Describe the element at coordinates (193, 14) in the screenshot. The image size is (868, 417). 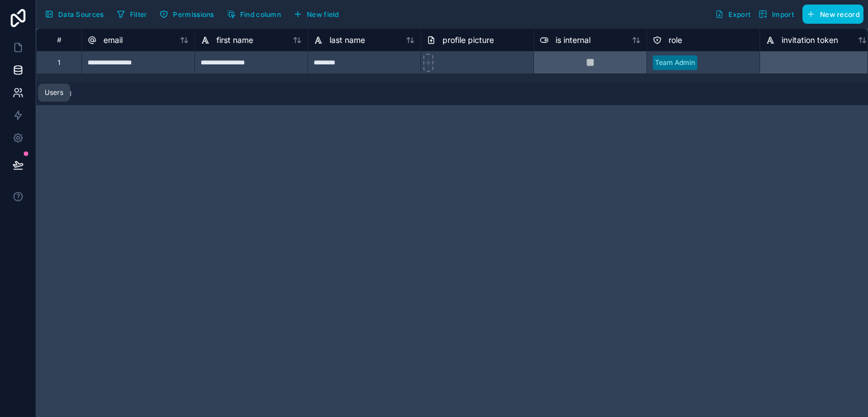
I see `span: Permissions` at that location.